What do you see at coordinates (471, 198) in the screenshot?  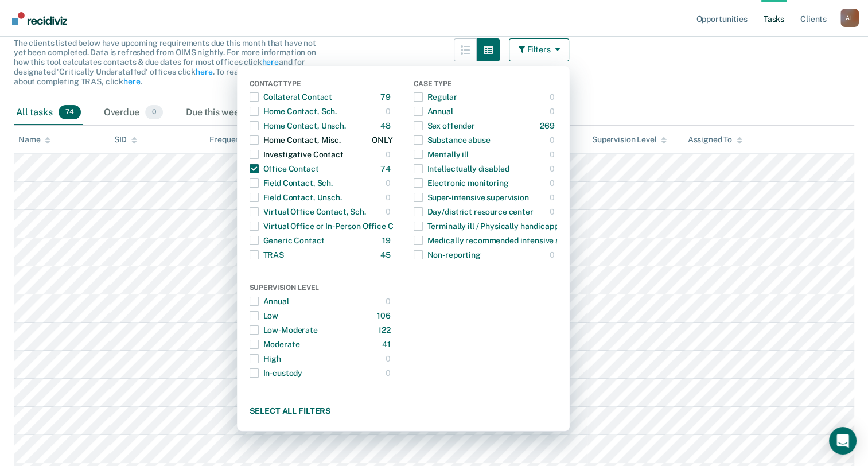 I see `div: Super-intensive supervision` at bounding box center [471, 198].